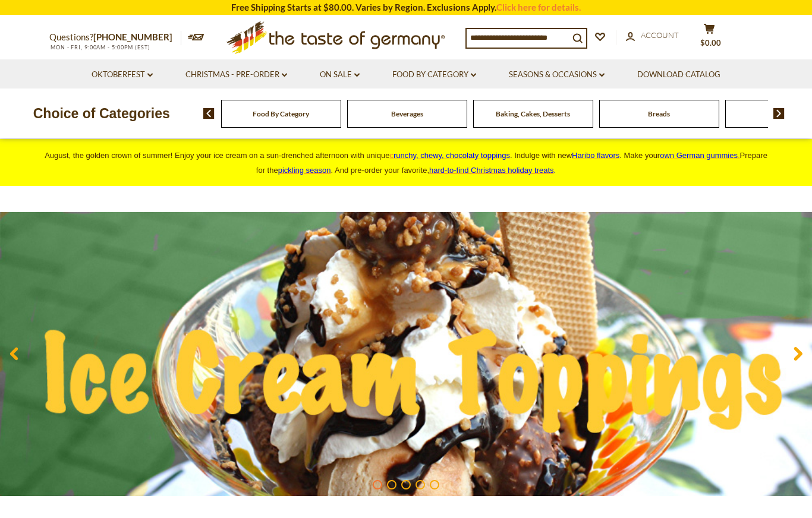  I want to click on a: Baking, Cakes, Desserts, so click(533, 113).